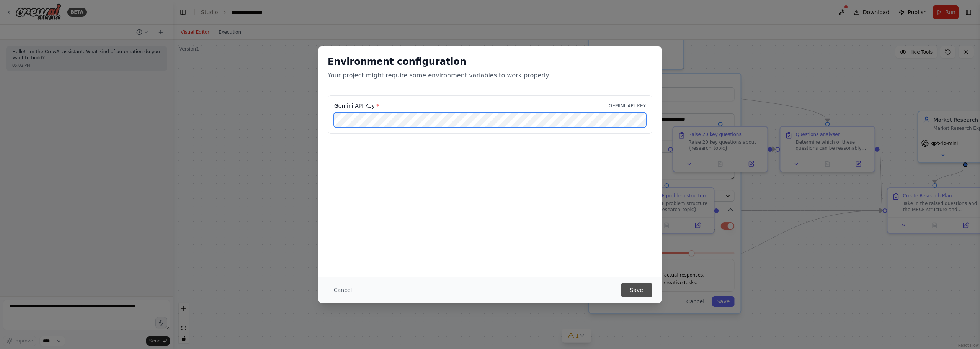  Describe the element at coordinates (357, 106) in the screenshot. I see `label: Gemini API Key` at that location.